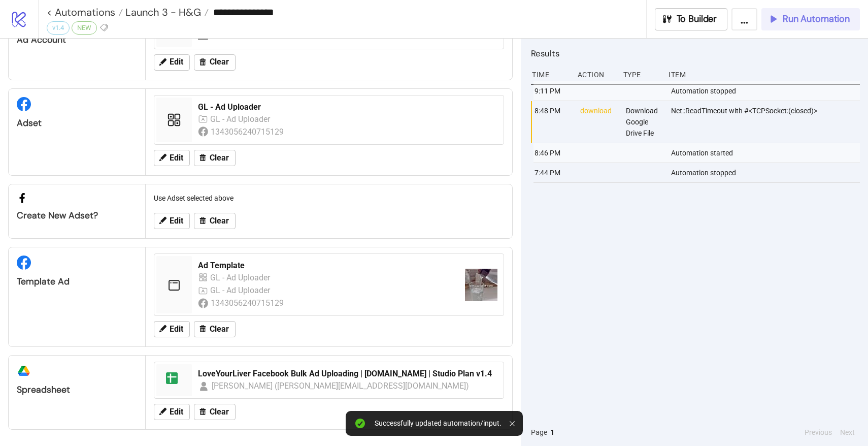  What do you see at coordinates (766, 153) in the screenshot?
I see `div: Automation started` at bounding box center [766, 153].